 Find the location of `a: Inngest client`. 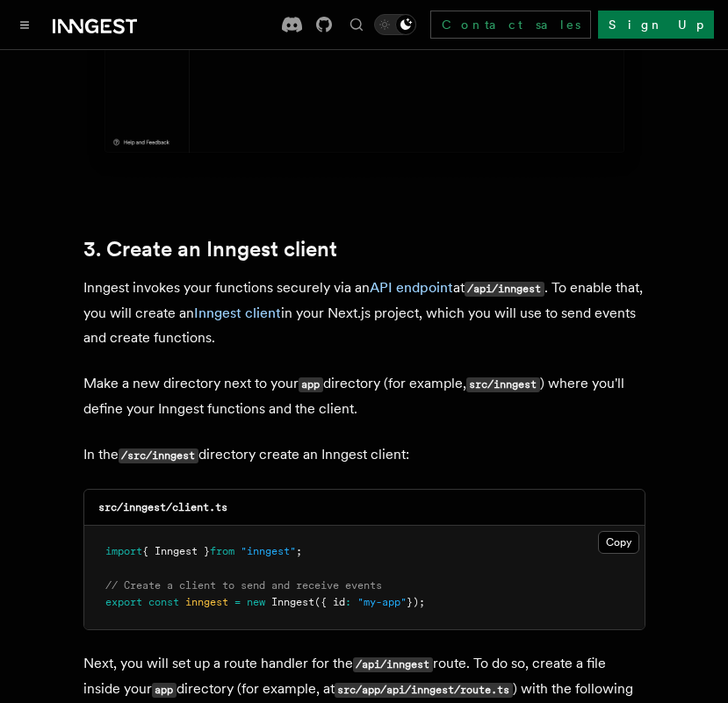

a: Inngest client is located at coordinates (237, 312).